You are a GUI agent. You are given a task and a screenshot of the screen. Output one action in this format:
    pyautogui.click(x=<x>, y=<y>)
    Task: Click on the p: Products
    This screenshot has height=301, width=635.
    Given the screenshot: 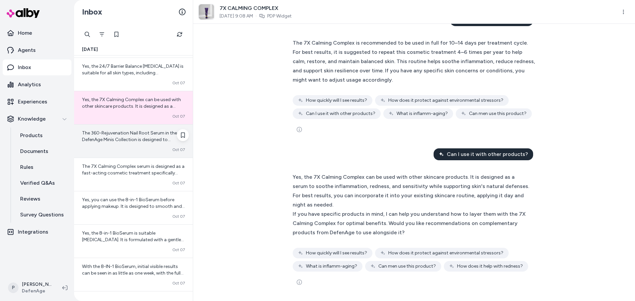 What is the action you would take?
    pyautogui.click(x=31, y=135)
    